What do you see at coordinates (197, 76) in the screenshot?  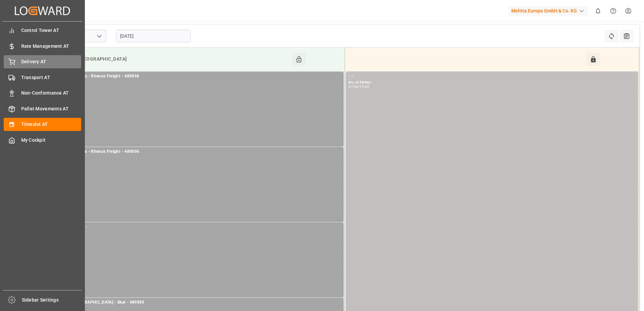 I see `div: Cofresco Rhenus - Rhenus Freight - 489858` at bounding box center [197, 76].